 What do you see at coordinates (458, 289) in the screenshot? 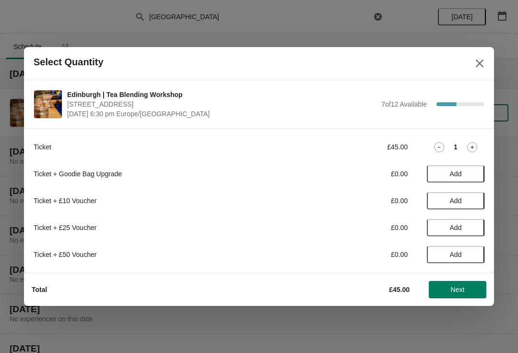
I see `span: Next` at bounding box center [458, 289].